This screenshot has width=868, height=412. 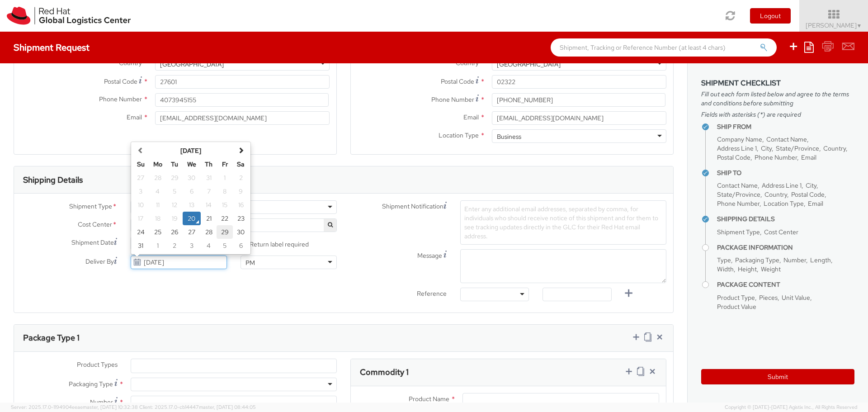 I want to click on span: Fields with asterisks (*) are required, so click(x=778, y=115).